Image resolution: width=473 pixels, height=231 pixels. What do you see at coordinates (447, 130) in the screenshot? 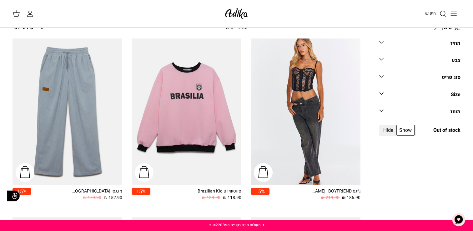
I see `span: Out of stock` at bounding box center [447, 130].